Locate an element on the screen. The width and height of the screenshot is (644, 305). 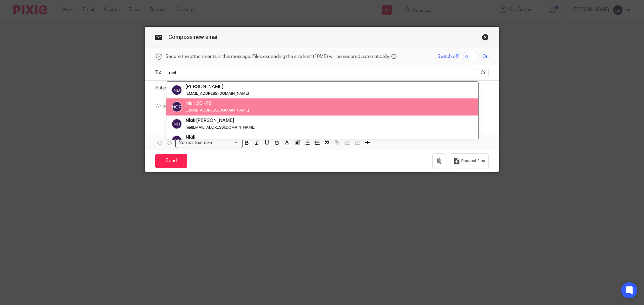
div: l is located at coordinates (220, 137).